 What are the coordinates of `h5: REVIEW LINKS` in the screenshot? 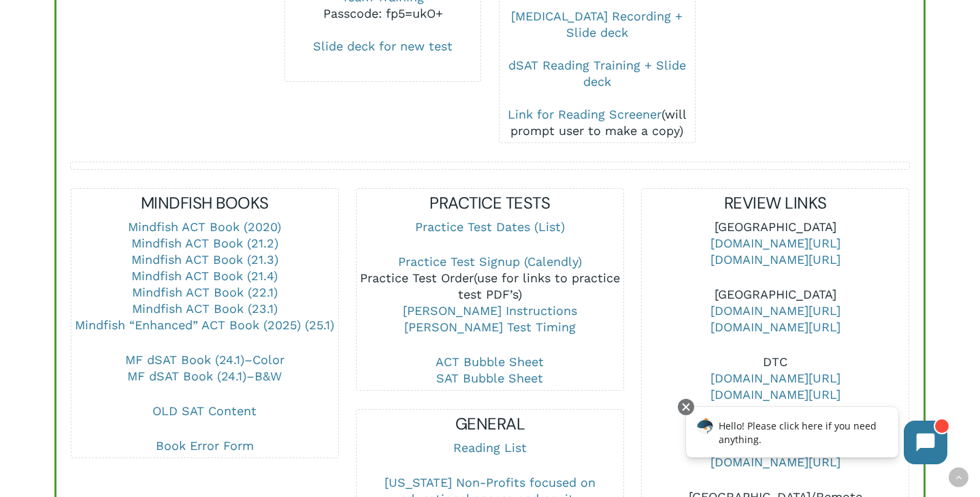 It's located at (775, 203).